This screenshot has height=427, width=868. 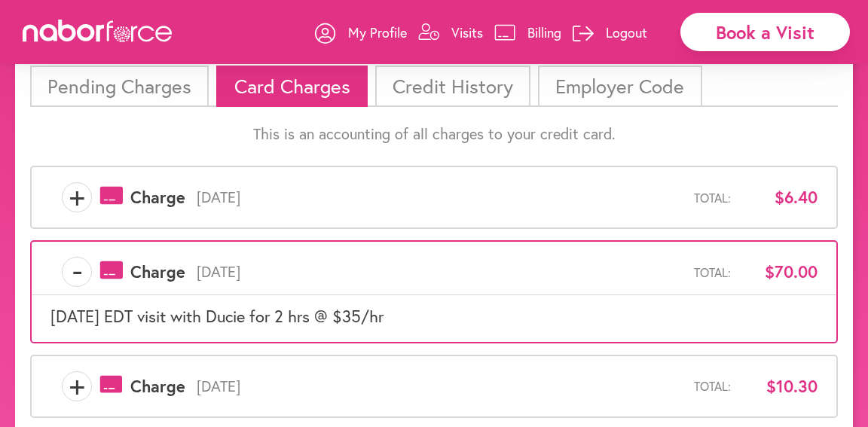 What do you see at coordinates (292, 86) in the screenshot?
I see `li: Card Charges` at bounding box center [292, 86].